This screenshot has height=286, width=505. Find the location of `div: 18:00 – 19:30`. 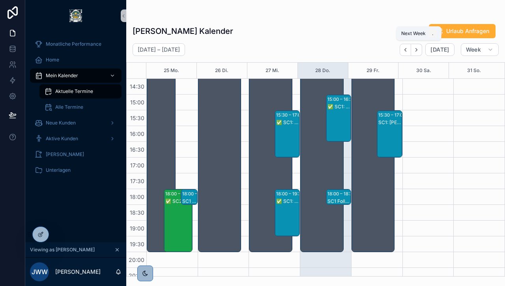

div: 18:00 – 19:30 is located at coordinates (291, 194).